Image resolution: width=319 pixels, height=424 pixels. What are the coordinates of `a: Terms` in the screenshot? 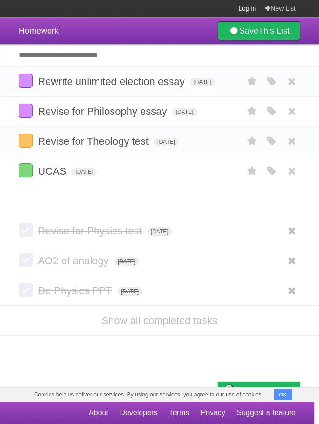 It's located at (179, 413).